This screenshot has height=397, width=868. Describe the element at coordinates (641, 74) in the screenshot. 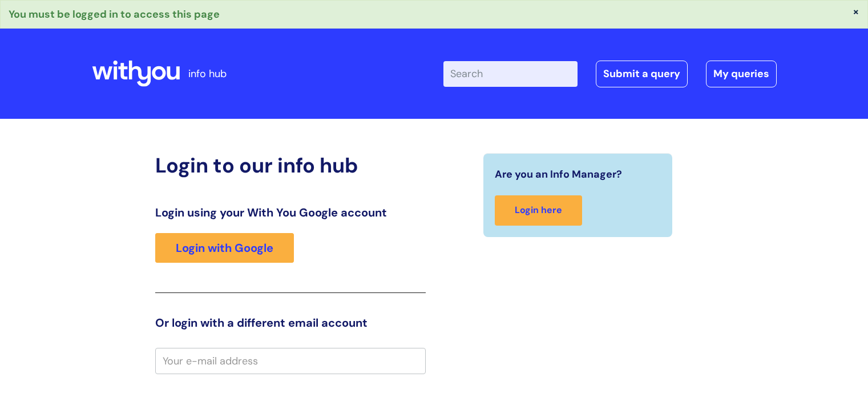

I see `a: Submit a query` at that location.